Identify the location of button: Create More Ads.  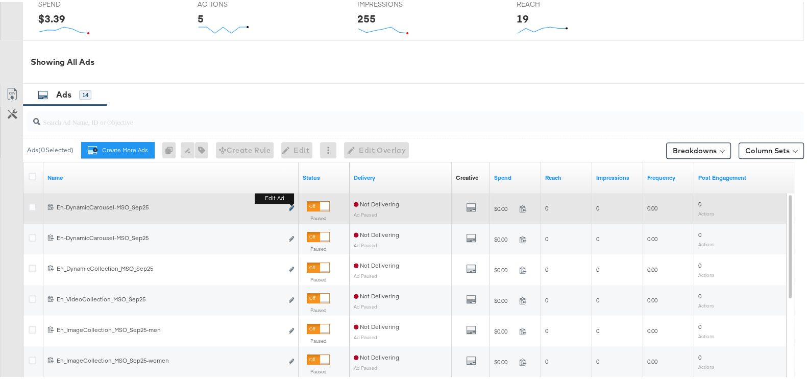
(118, 148).